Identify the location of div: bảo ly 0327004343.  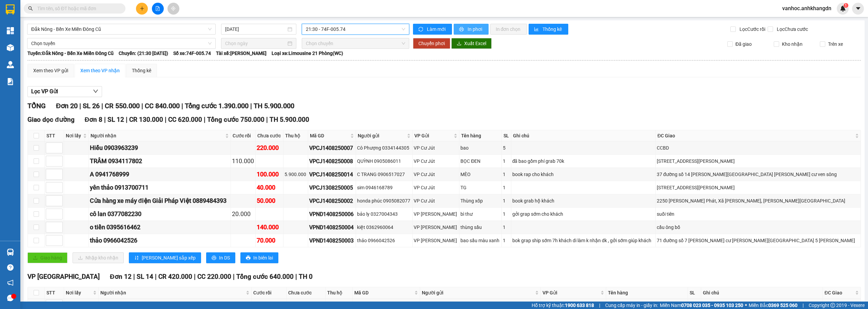
(384, 214).